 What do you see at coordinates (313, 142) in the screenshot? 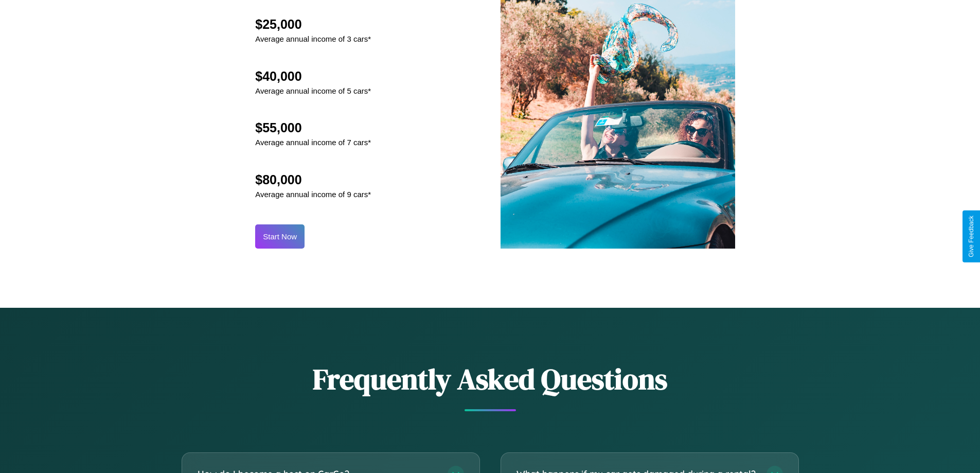
I see `p: Average annual income of 7 cars*` at bounding box center [313, 142].